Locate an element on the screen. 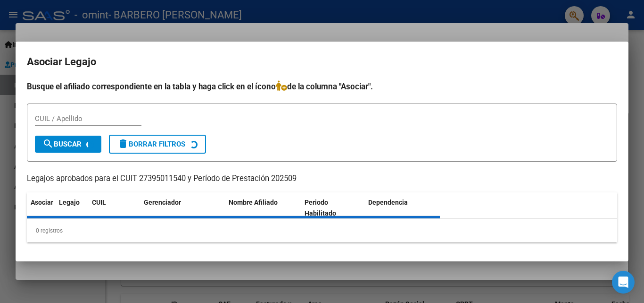 This screenshot has height=303, width=644. button: Borrar Filtros is located at coordinates (158, 144).